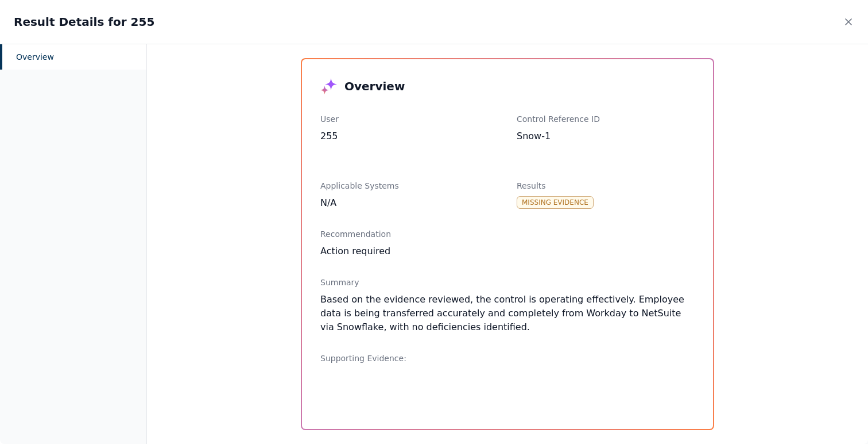 Image resolution: width=868 pixels, height=444 pixels. Describe the element at coordinates (606, 136) in the screenshot. I see `div: Snow-1` at that location.